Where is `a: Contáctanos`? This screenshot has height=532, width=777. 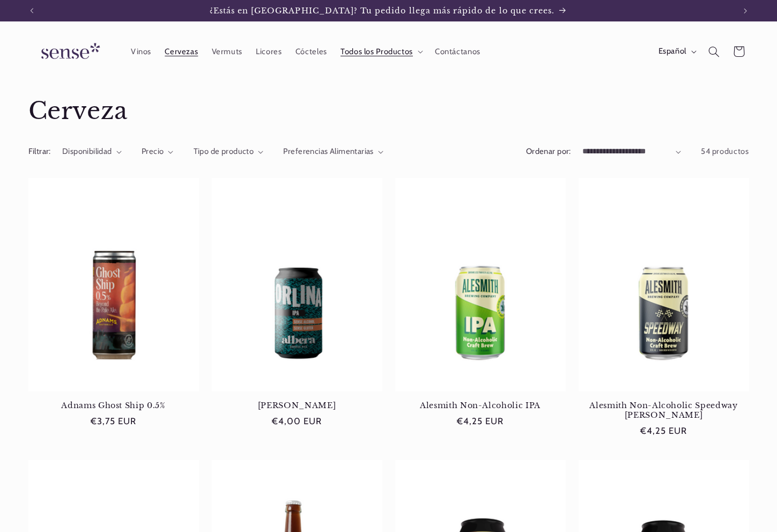
a: Contáctanos is located at coordinates (458, 51).